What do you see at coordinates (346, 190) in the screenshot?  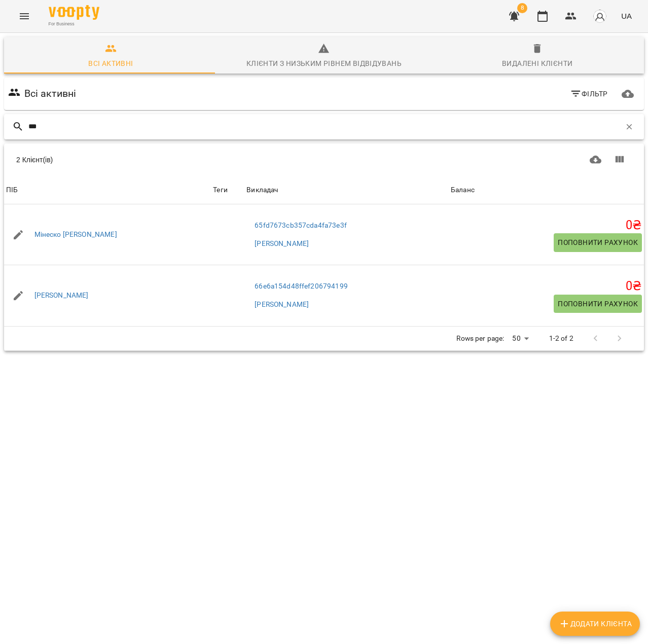 I see `span: Викладач` at bounding box center [346, 190].